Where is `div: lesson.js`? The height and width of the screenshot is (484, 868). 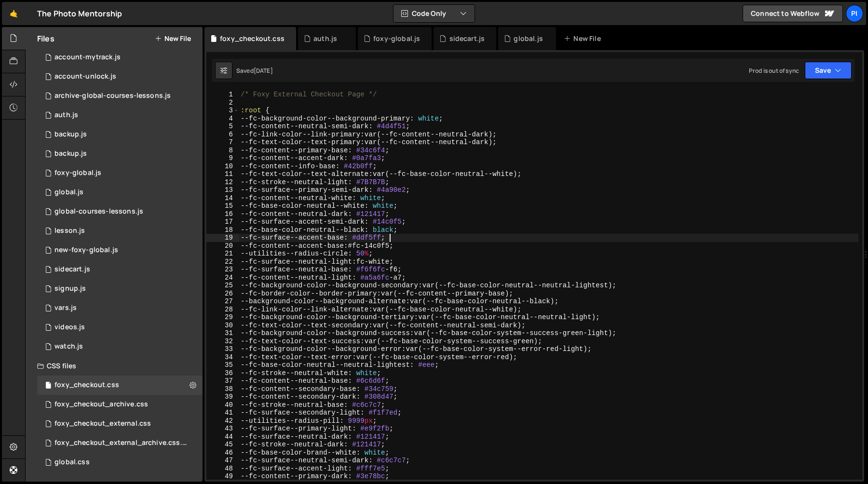 div: lesson.js is located at coordinates (69, 231).